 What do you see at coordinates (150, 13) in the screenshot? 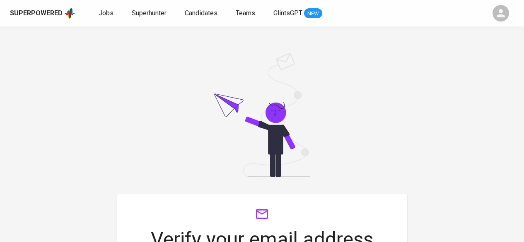
I see `a: Superhunter` at bounding box center [150, 13].